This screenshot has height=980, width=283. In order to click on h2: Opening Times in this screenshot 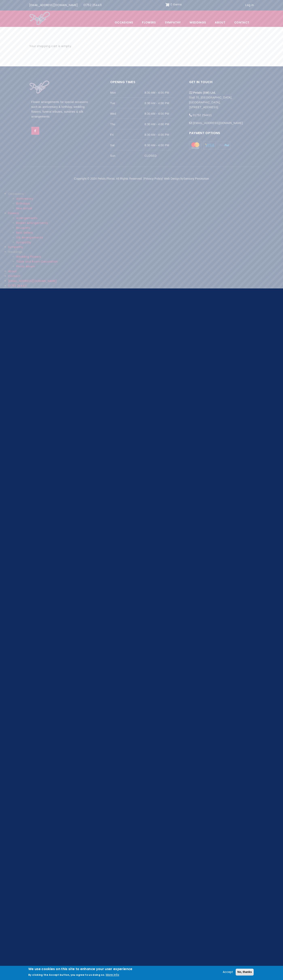, I will do `click(142, 83)`.